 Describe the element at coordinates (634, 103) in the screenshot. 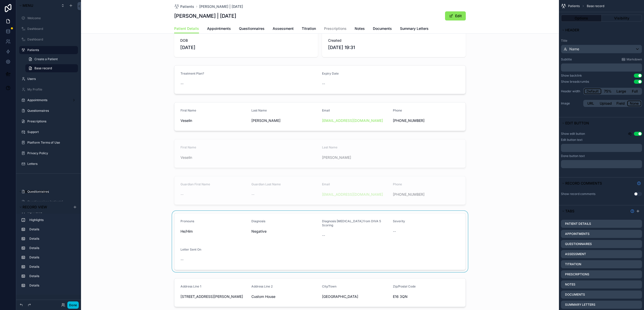

I see `button: None` at that location.